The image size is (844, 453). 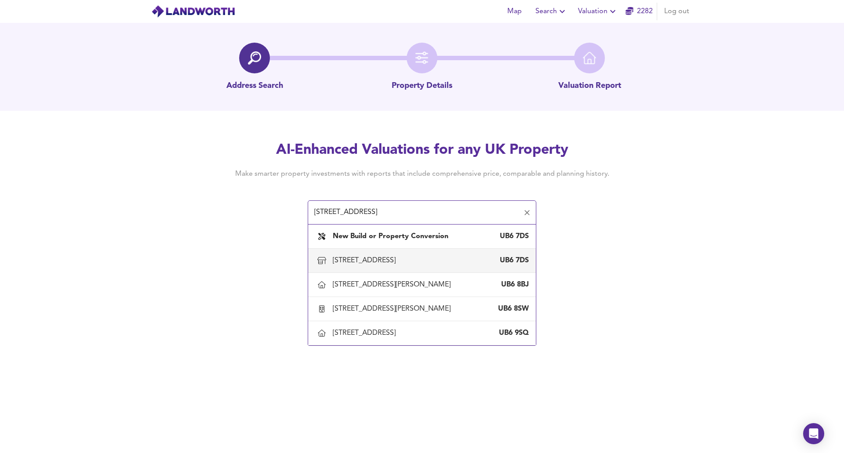 I want to click on span: Valuation, so click(x=598, y=11).